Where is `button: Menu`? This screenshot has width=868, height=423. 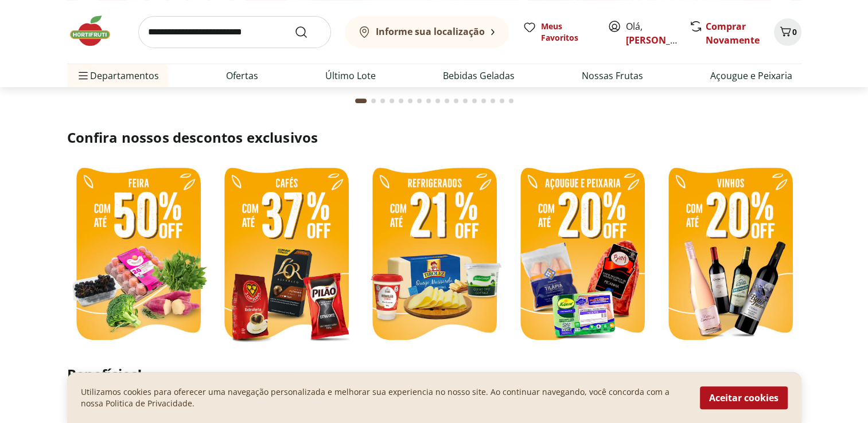 button: Menu is located at coordinates (84, 75).